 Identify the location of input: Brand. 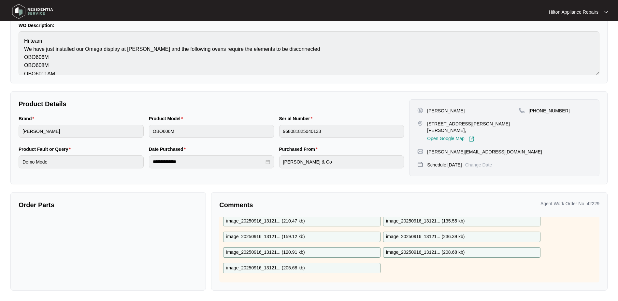
(81, 131).